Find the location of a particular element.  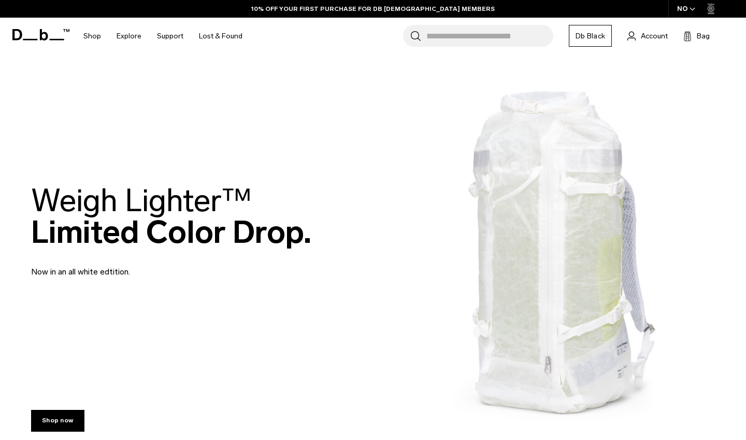

a: Explore is located at coordinates (129, 36).